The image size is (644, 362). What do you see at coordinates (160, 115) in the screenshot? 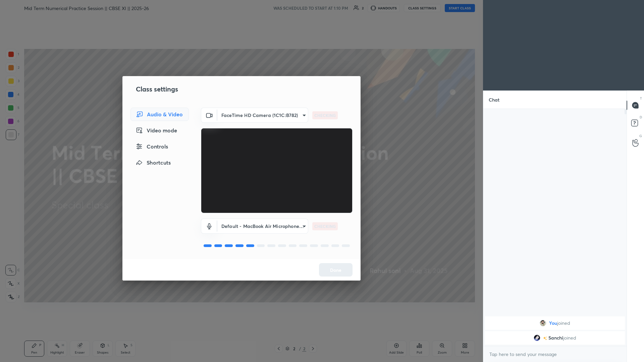
I see `div: Audio & Video` at bounding box center [160, 115].